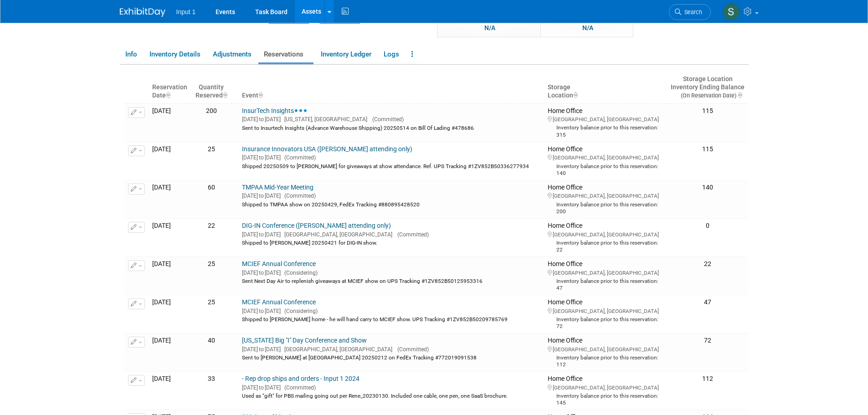 The height and width of the screenshot is (415, 868). Describe the element at coordinates (391, 204) in the screenshot. I see `div: Shipped to TMPAA show on 20250429, FedEx Tracking #880895428520` at that location.